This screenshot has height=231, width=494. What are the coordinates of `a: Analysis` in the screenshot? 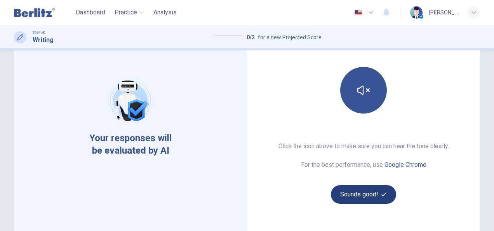 It's located at (165, 12).